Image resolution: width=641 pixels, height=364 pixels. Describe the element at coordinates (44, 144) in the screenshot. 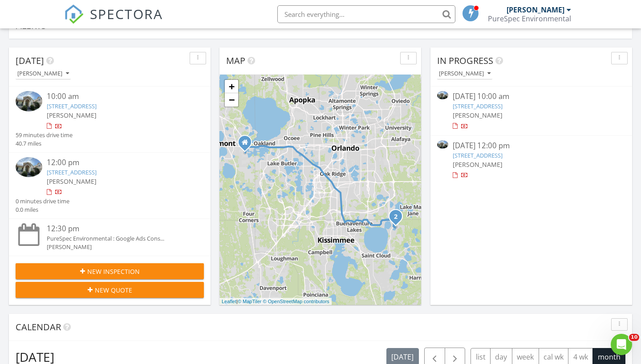

I see `div: 40.7 miles` at that location.